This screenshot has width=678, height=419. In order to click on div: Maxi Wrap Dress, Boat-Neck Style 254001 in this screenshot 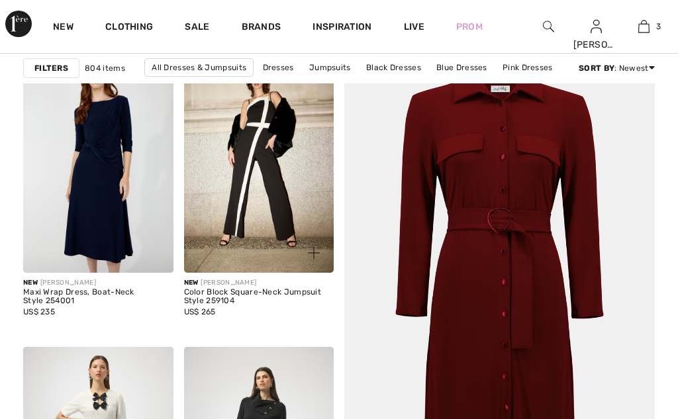, I will do `click(98, 297)`.